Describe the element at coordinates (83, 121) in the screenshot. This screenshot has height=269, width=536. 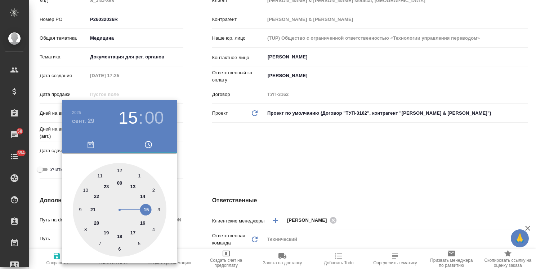
I see `h4: сент. 29` at that location.